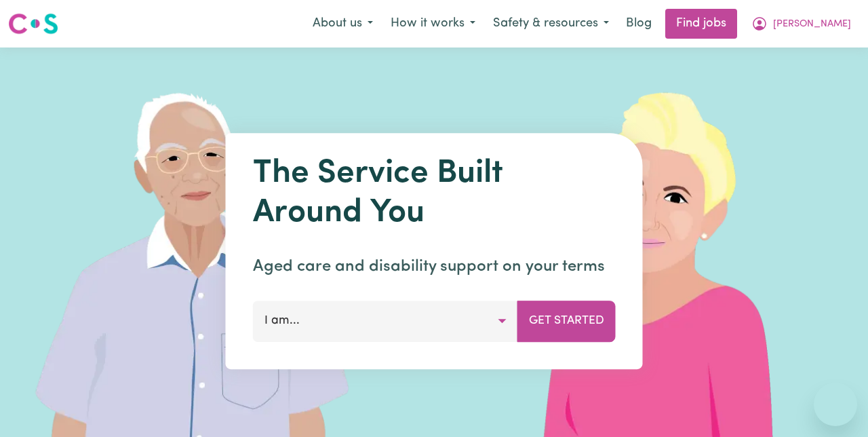 This screenshot has width=868, height=437. What do you see at coordinates (385, 321) in the screenshot?
I see `button: I am...` at bounding box center [385, 321].